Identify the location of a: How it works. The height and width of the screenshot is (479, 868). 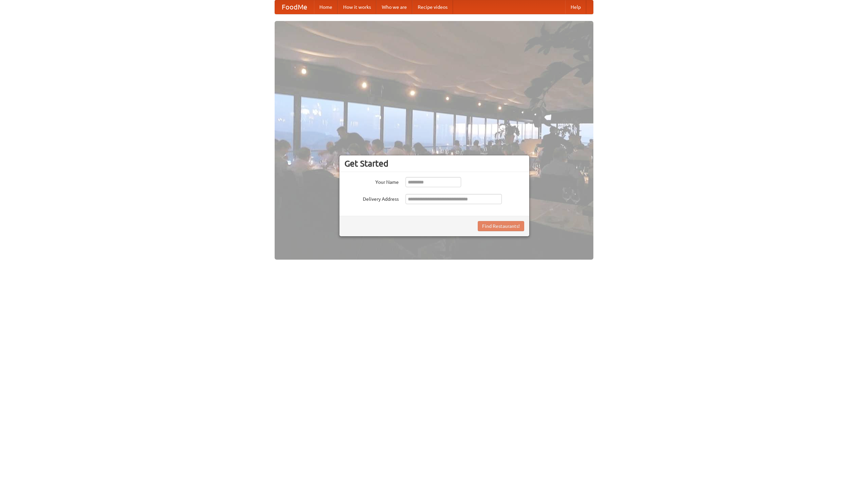
(357, 7).